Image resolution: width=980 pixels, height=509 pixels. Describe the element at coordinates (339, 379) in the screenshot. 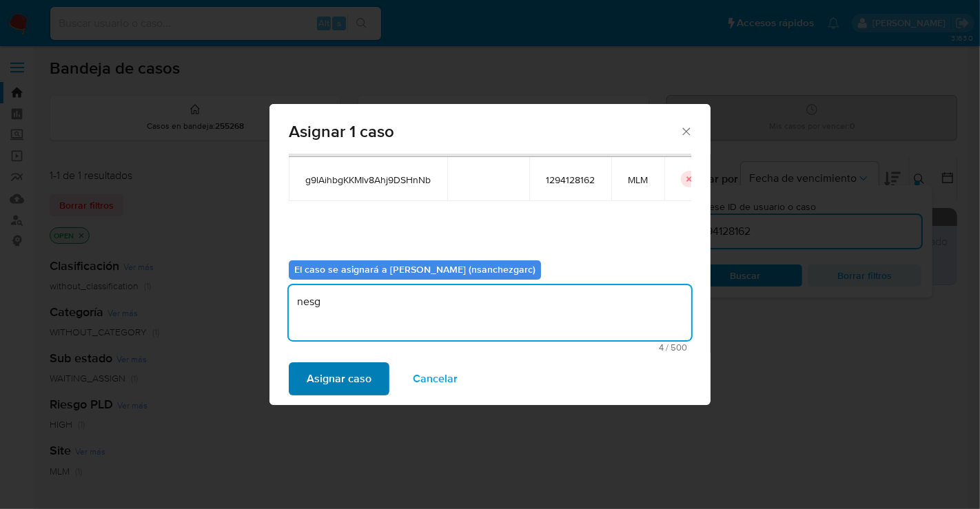

I see `button: Asignar caso` at that location.